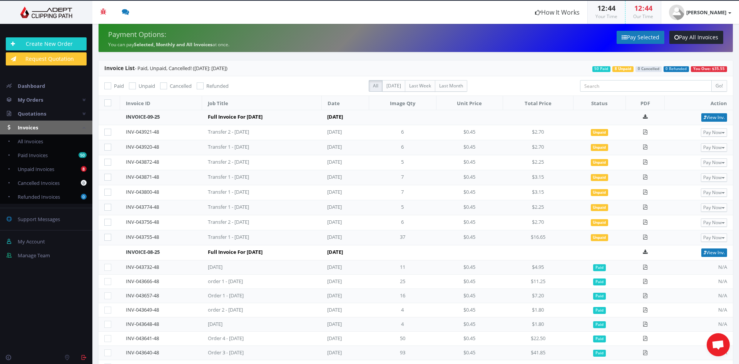 This screenshot has width=739, height=364. Describe the element at coordinates (538, 237) in the screenshot. I see `td: $16.65` at that location.